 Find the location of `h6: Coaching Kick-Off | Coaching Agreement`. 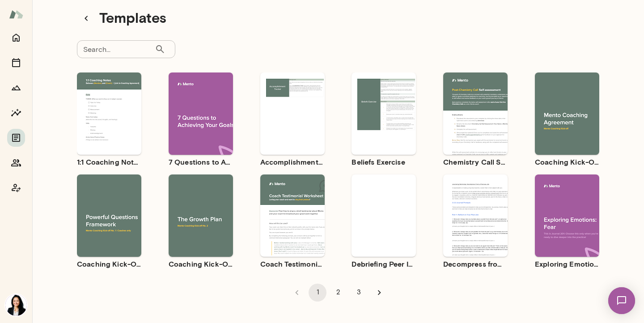

h6: Coaching Kick-Off | Coaching Agreement is located at coordinates (567, 162).